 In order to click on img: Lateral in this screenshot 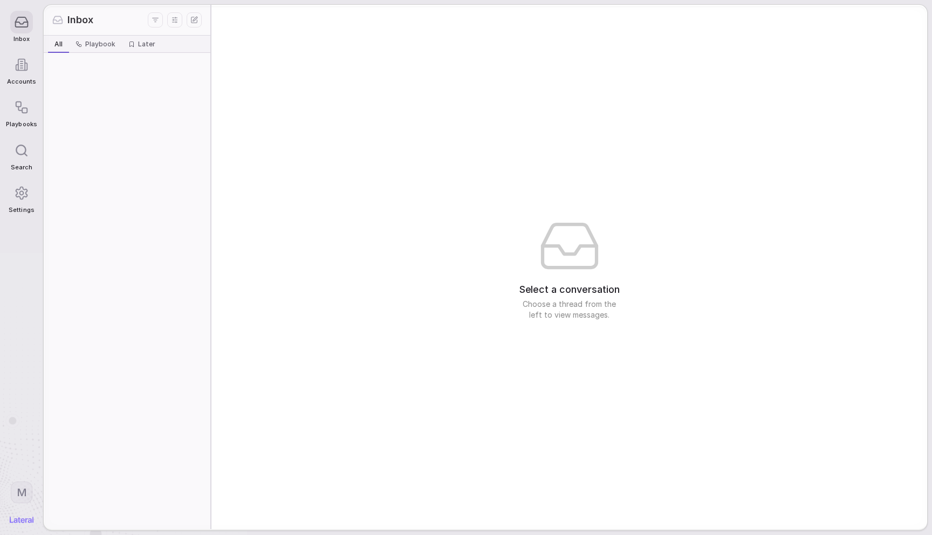, I will do `click(22, 520)`.